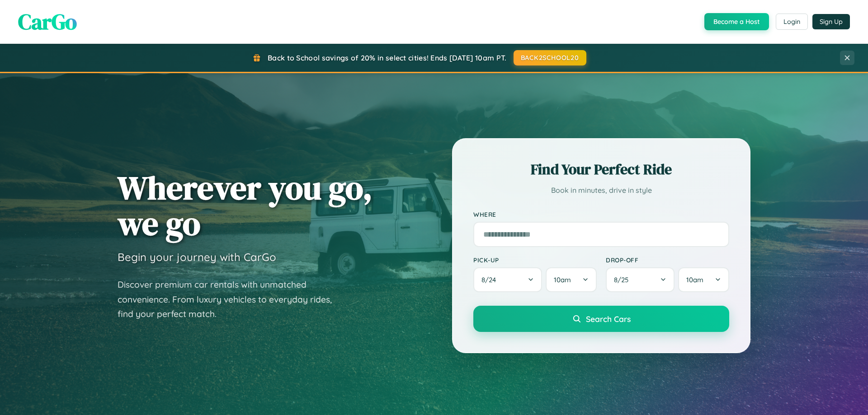 This screenshot has width=868, height=415. Describe the element at coordinates (491, 280) in the screenshot. I see `span: 8 / 24` at that location.